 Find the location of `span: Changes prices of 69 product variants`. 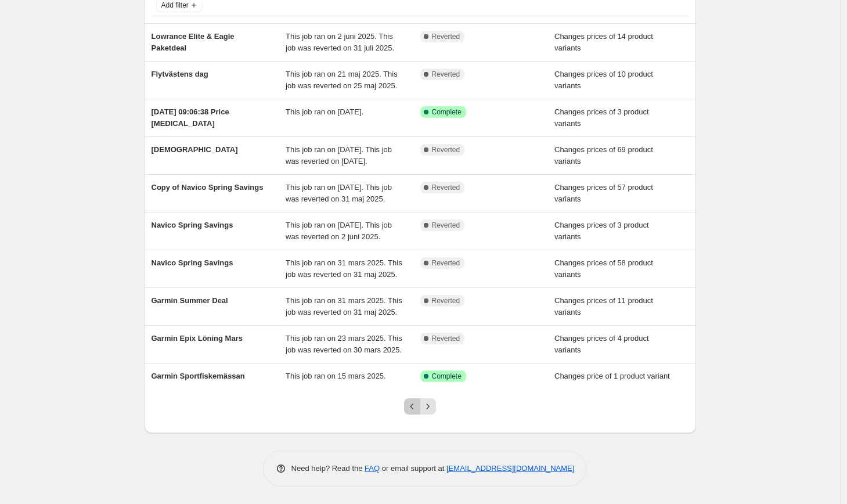

span: Changes prices of 69 product variants is located at coordinates (604, 155).